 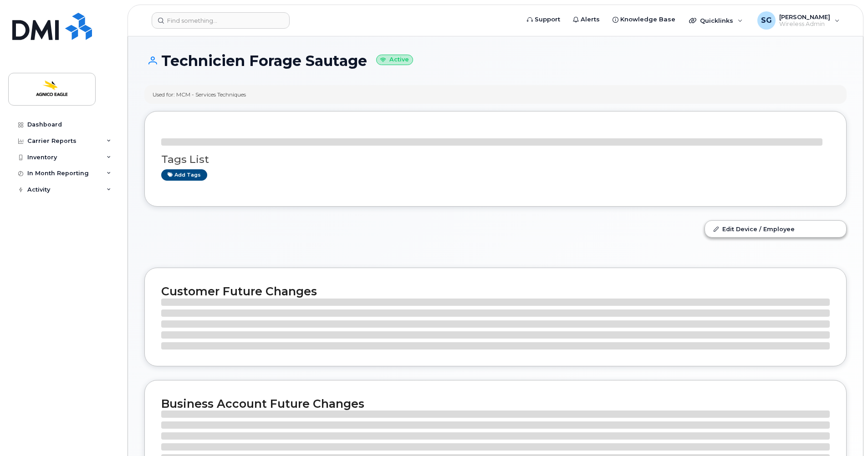 What do you see at coordinates (199, 94) in the screenshot?
I see `div: Used for: MCM - Services Techniques` at bounding box center [199, 94].